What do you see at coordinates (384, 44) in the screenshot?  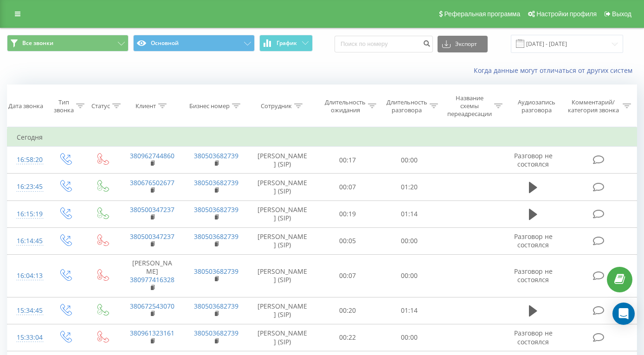 I see `input: Поиск по номеру` at bounding box center [384, 44].